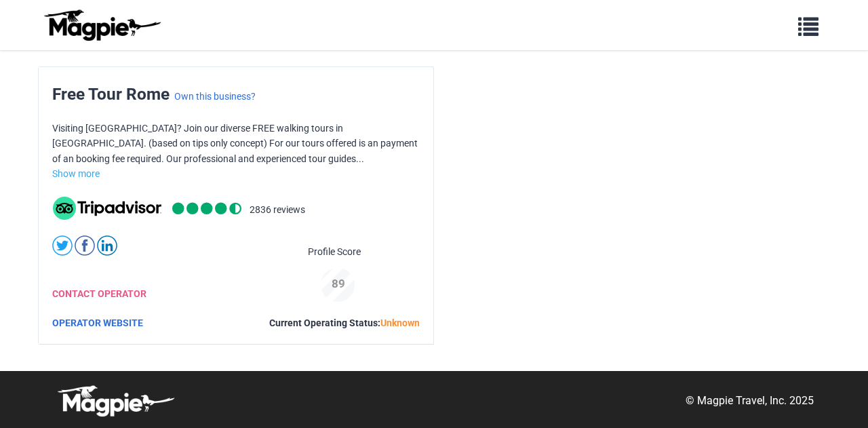 This screenshot has width=868, height=428. Describe the element at coordinates (115, 401) in the screenshot. I see `img: logo-white-d94fa1abed81b67a048b3d0f0ab5b955.png` at that location.